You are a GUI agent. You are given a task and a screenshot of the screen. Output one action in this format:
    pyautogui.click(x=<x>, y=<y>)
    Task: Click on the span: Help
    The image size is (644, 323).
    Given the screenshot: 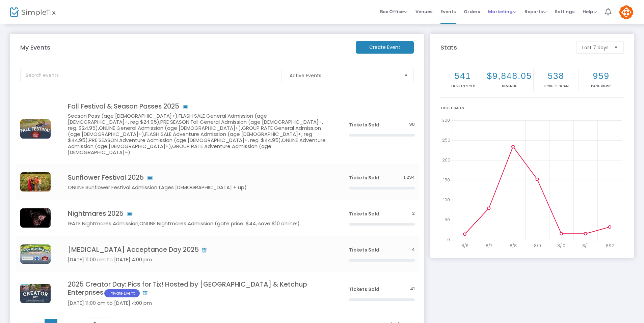 What is the action you would take?
    pyautogui.click(x=590, y=12)
    